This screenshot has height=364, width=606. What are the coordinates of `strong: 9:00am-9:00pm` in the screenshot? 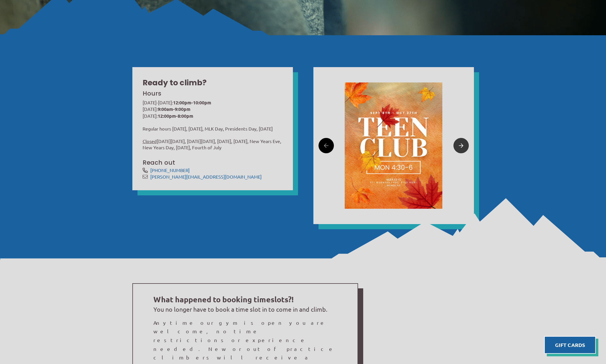 It's located at (174, 109).